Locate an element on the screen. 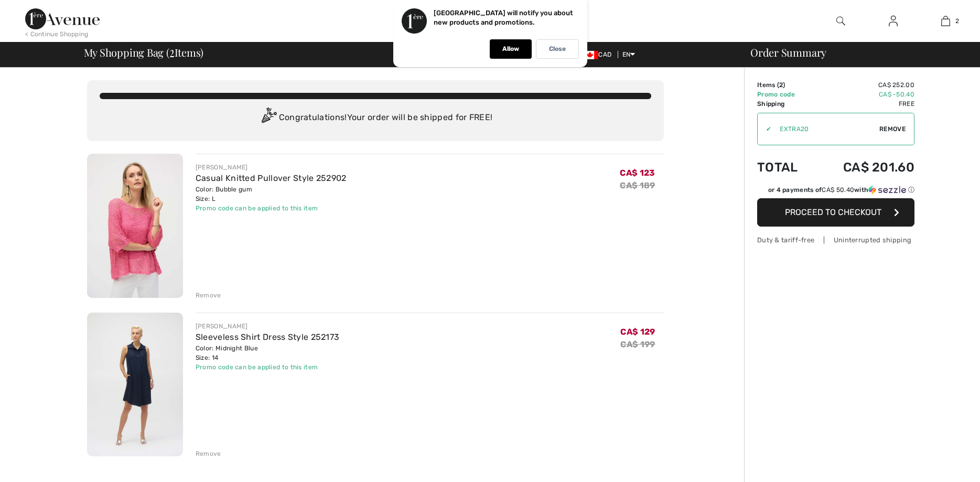  p: Close is located at coordinates (558, 49).